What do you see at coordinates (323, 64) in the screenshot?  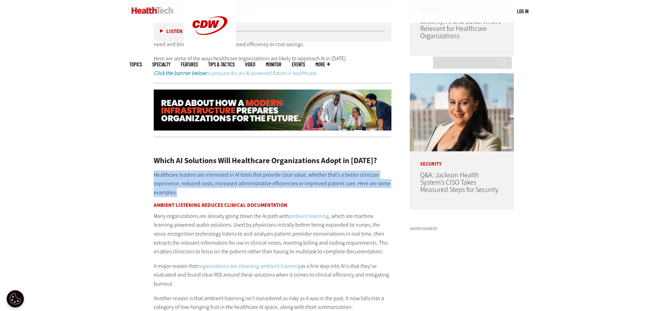 I see `span: More` at bounding box center [323, 64].